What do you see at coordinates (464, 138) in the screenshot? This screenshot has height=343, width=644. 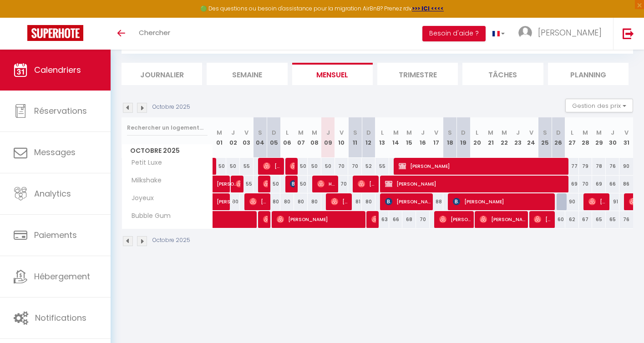 I see `th: 19` at bounding box center [464, 138].